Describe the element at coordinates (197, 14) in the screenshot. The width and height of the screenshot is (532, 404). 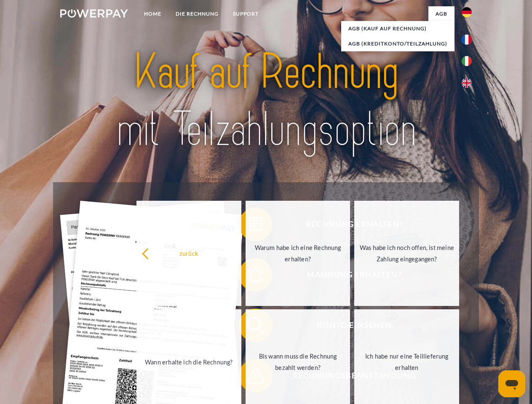
I see `a: DIE RECHNUNG` at that location.